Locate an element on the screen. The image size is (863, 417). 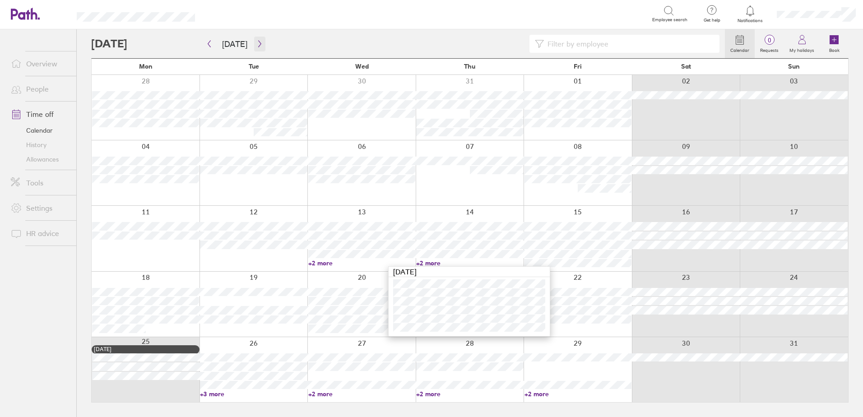
label: Calendar is located at coordinates (740, 49).